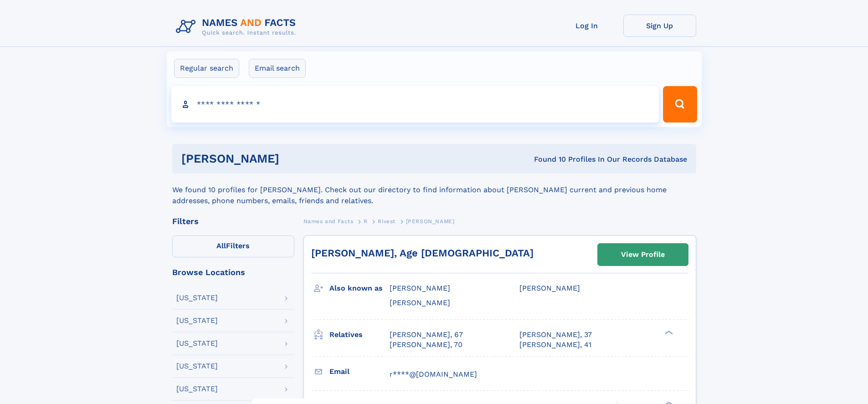 The image size is (868, 404). I want to click on a: Sign Up, so click(660, 25).